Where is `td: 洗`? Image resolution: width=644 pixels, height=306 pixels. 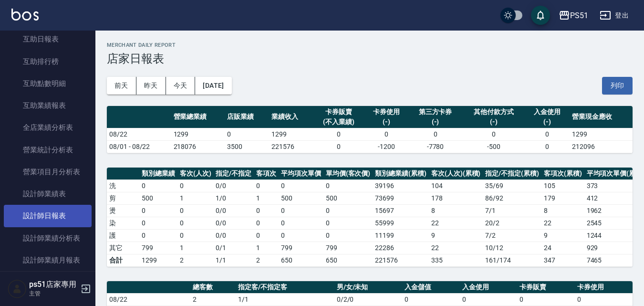 td: 洗 is located at coordinates (123, 186).